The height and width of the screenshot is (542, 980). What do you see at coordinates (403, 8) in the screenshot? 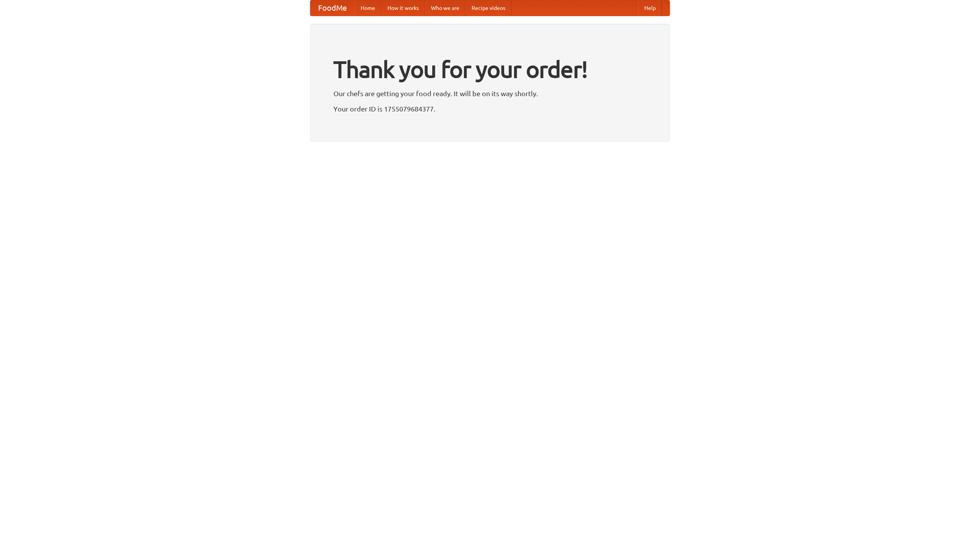
I see `a: How it works` at bounding box center [403, 8].